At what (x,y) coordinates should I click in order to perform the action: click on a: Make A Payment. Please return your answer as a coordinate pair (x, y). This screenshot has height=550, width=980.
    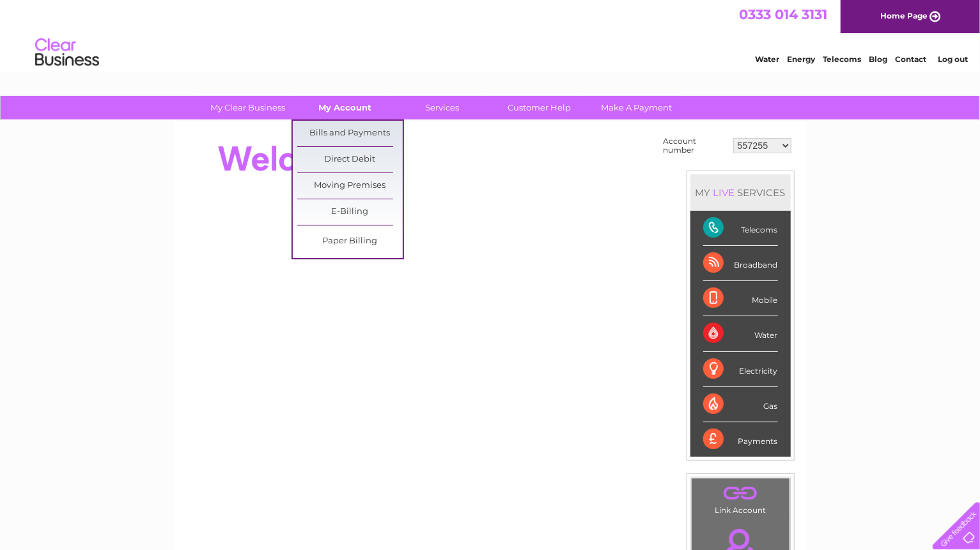
    Looking at the image, I should click on (637, 107).